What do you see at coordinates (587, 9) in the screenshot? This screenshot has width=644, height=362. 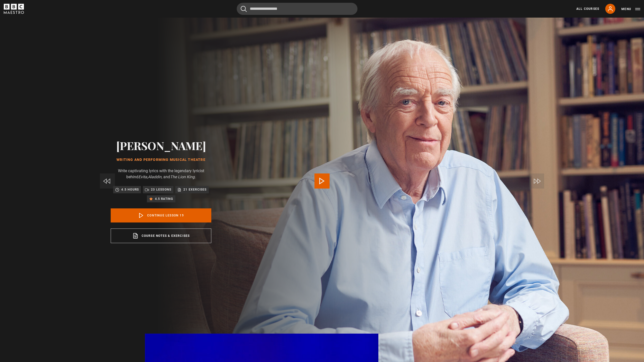 I see `a: All Courses` at bounding box center [587, 9].